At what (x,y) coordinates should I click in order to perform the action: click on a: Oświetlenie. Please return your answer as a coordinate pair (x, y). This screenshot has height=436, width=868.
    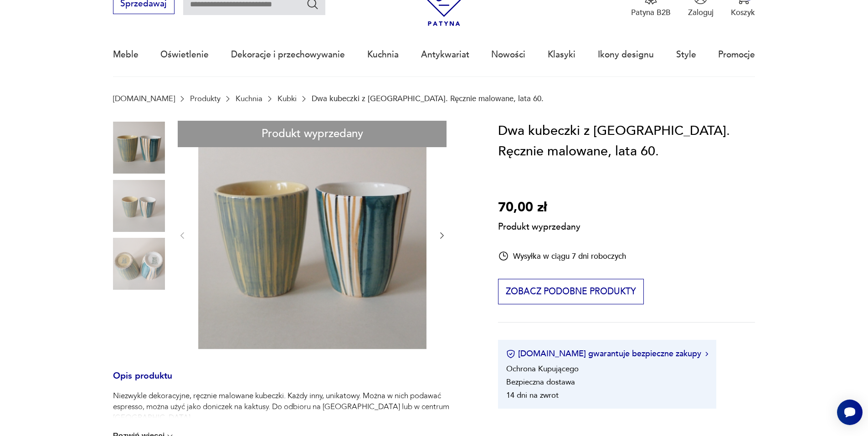
    Looking at the image, I should click on (185, 55).